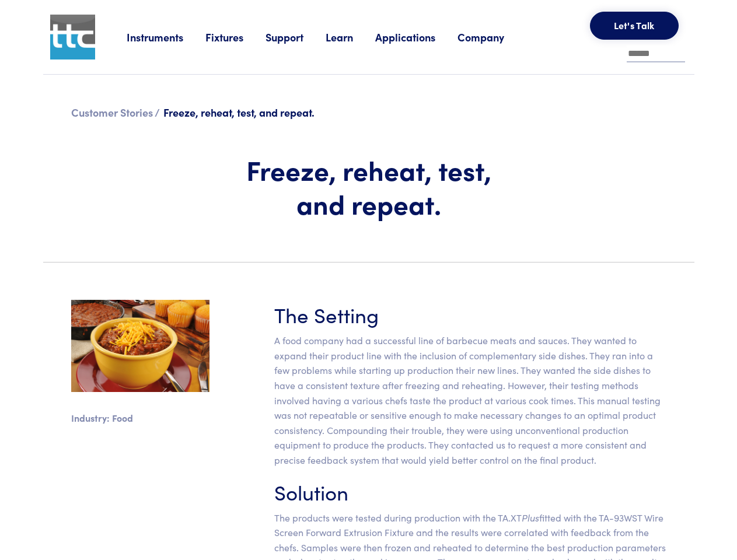 The height and width of the screenshot is (560, 737). Describe the element at coordinates (471, 401) in the screenshot. I see `p: A food company had a successful line of barbecue meats and sauces. They wanted to expand their pr...` at that location.